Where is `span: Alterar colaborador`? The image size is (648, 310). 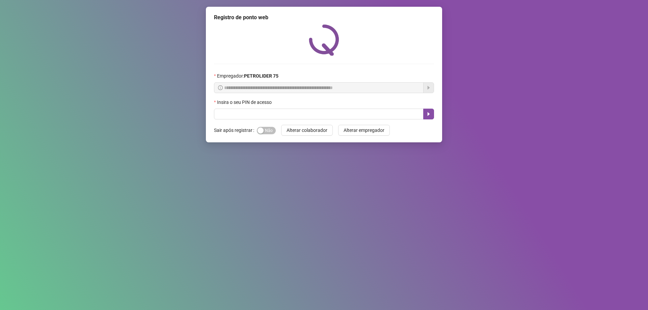 span: Alterar colaborador is located at coordinates (307, 130).